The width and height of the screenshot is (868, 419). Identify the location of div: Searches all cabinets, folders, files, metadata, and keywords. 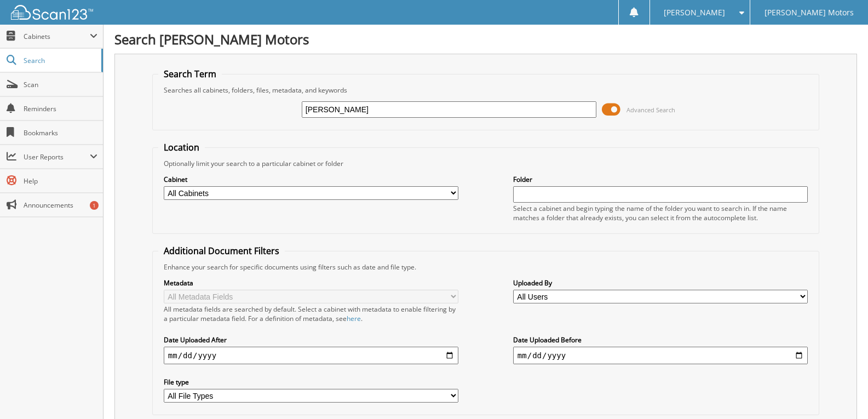
(486, 90).